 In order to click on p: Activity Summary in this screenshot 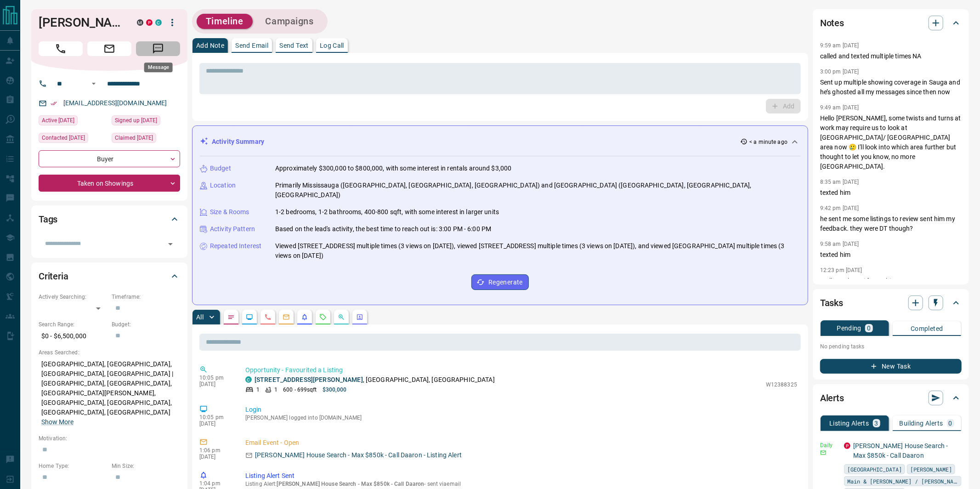, I will do `click(238, 141)`.